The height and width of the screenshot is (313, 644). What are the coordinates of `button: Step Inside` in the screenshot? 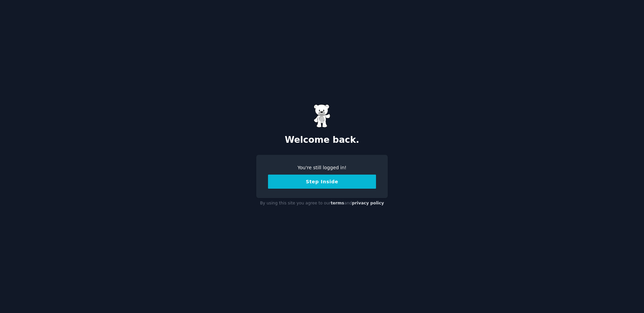 It's located at (322, 181).